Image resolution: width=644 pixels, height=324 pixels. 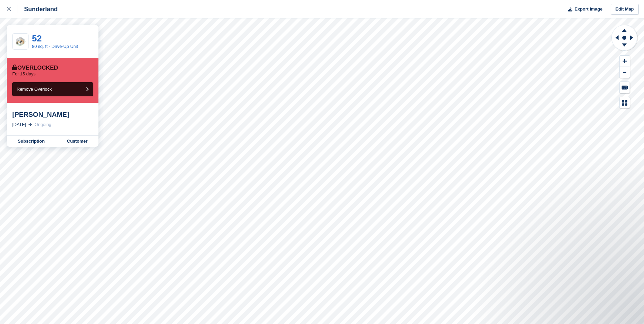 What do you see at coordinates (38, 9) in the screenshot?
I see `div: Sunderland` at bounding box center [38, 9].